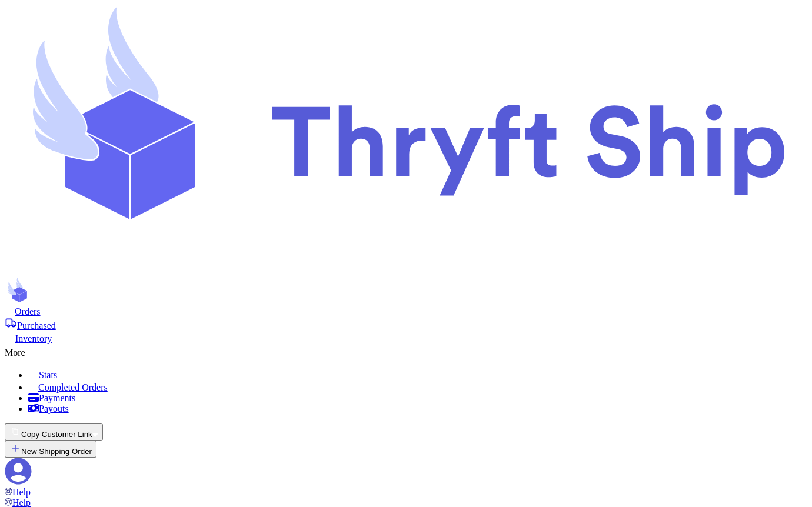 The height and width of the screenshot is (507, 812). Describe the element at coordinates (48, 375) in the screenshot. I see `span: Stats` at that location.